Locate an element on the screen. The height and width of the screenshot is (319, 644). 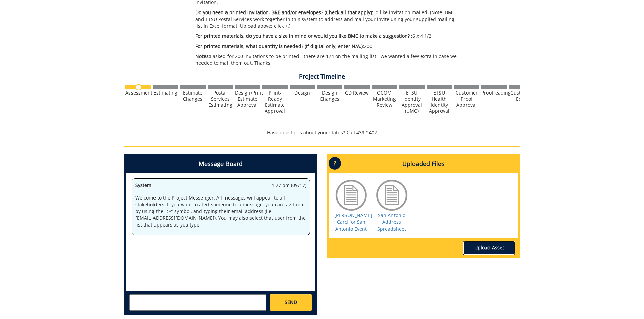
div: Print-Ready Estimate Approval is located at coordinates (275, 102).